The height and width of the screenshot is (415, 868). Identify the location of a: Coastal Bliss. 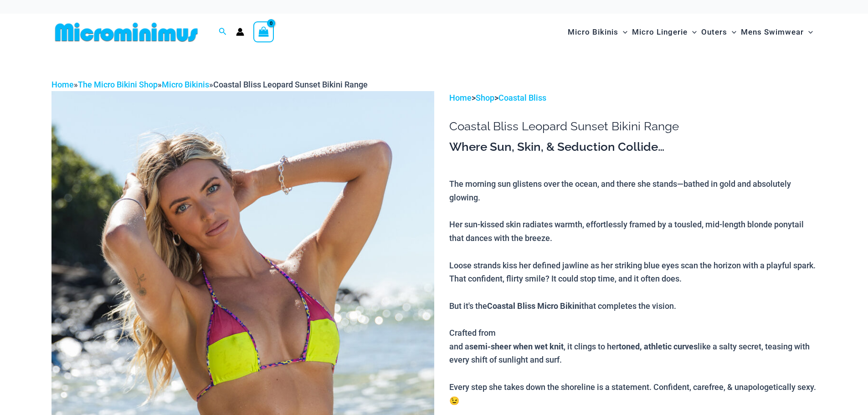
(522, 98).